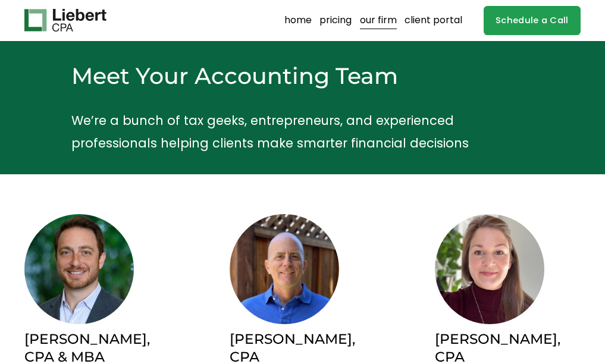 Image resolution: width=605 pixels, height=364 pixels. What do you see at coordinates (66, 20) in the screenshot?
I see `img: Liebert CPA` at bounding box center [66, 20].